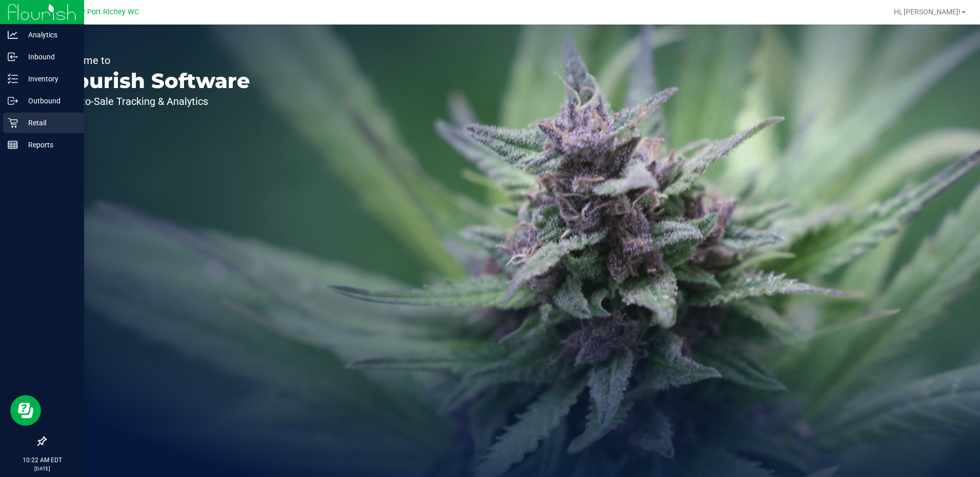 The height and width of the screenshot is (477, 980). I want to click on inline-svg: Outbound, so click(13, 101).